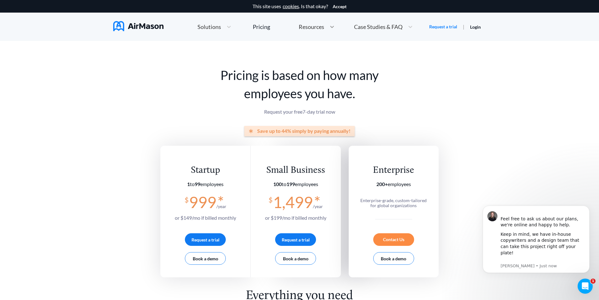 The image size is (599, 300). I want to click on div: message notification from Holly, Just now. Feel free to ask us about our plans, we're online and ..., so click(63, 35).